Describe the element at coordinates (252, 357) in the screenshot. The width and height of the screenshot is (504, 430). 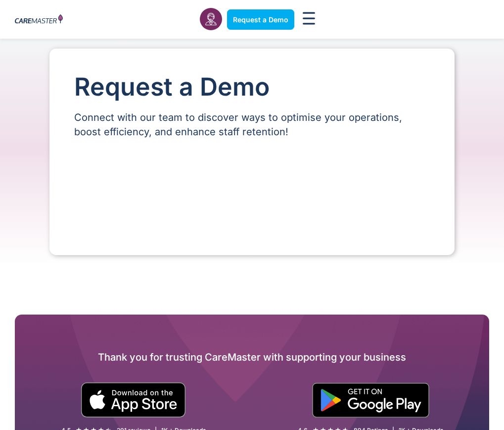
I see `h2: Thank you for trusting CareMaster with supporting your business` at that location.